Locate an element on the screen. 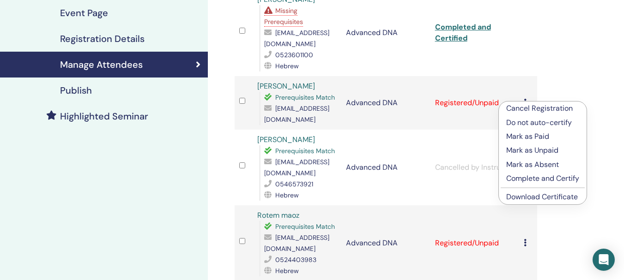 The width and height of the screenshot is (624, 280). h4: Event Page is located at coordinates (84, 13).